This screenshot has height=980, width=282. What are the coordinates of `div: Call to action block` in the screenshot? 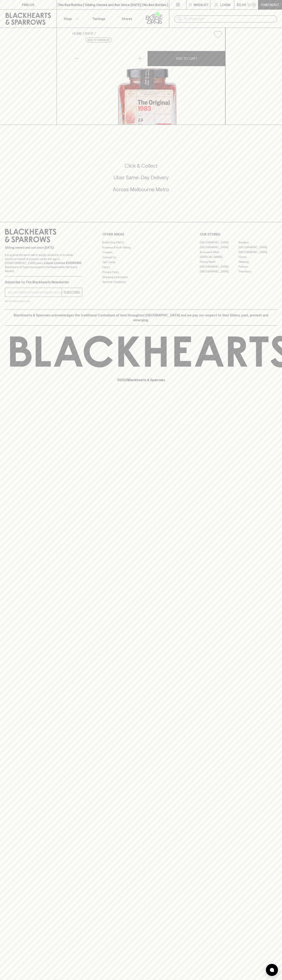 It's located at (141, 180).